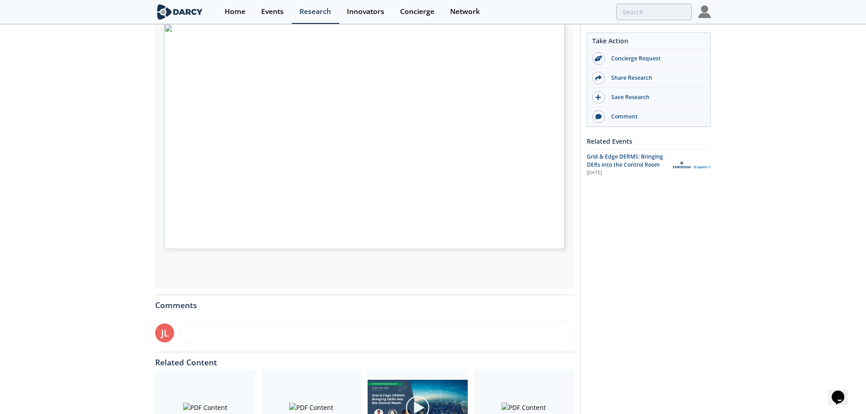 The width and height of the screenshot is (866, 414). I want to click on div: Concierge, so click(417, 12).